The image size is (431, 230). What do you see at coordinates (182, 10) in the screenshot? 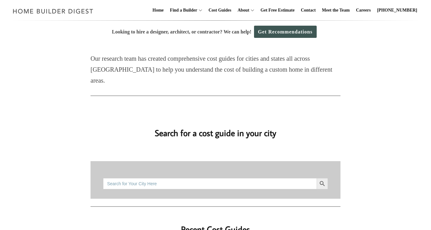
I see `a: Find a Builder` at bounding box center [182, 10].